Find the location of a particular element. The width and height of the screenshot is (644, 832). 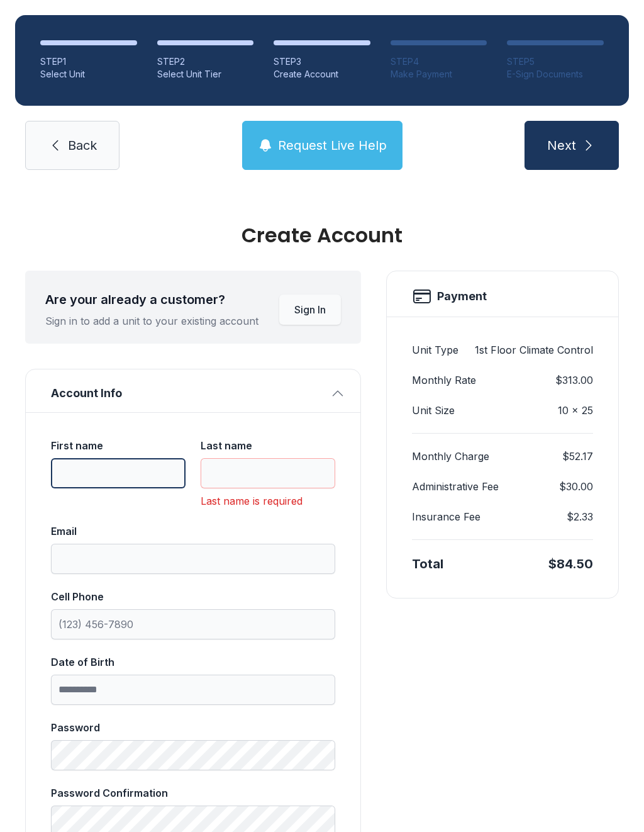

div: Cell Phone is located at coordinates (193, 596).